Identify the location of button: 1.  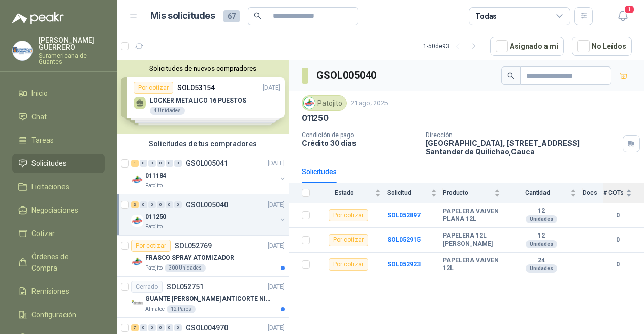
(623, 16).